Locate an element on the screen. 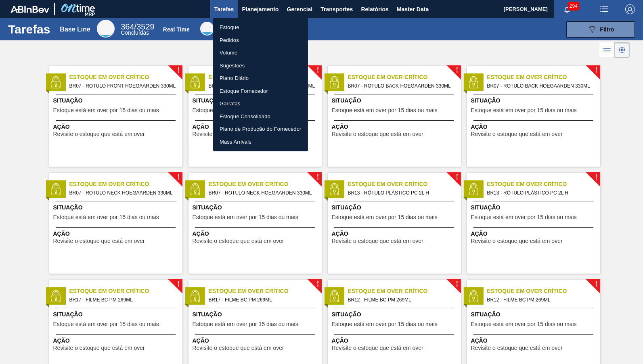 This screenshot has width=643, height=364. li: Plano de Produção do Fornecedor is located at coordinates (261, 129).